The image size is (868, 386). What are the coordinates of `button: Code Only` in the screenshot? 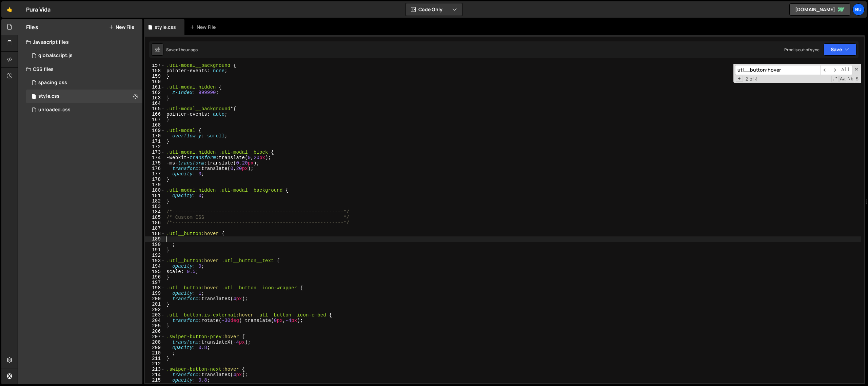 It's located at (434, 10).